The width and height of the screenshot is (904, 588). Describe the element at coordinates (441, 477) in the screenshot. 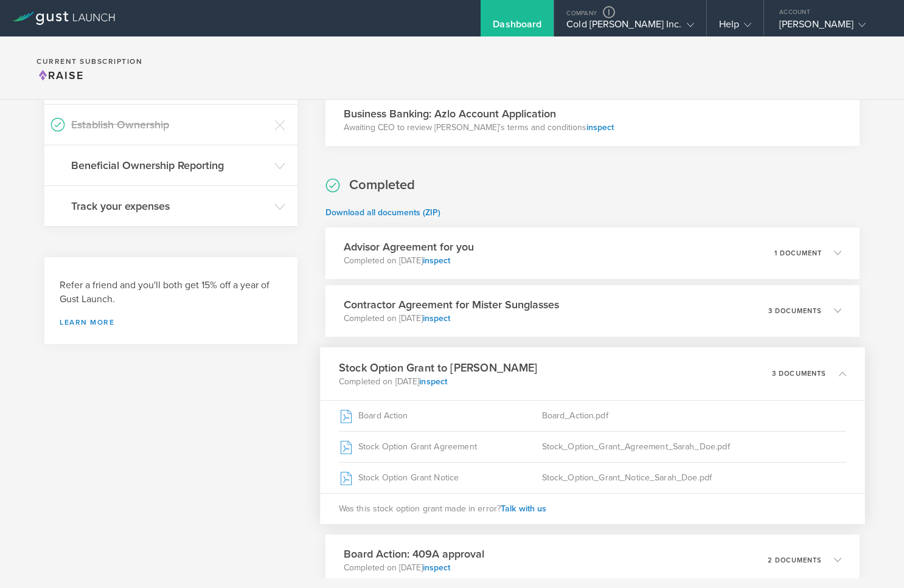

I see `div: Stock Option Grant Notice` at that location.